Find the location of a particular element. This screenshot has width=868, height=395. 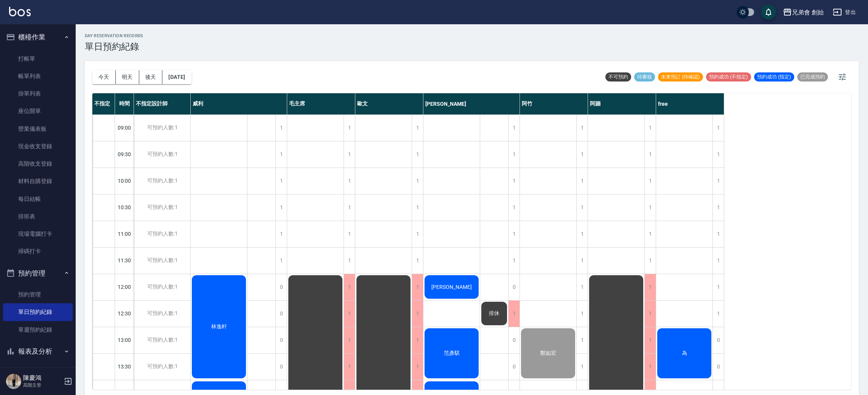

button: 明天 is located at coordinates (128, 77).